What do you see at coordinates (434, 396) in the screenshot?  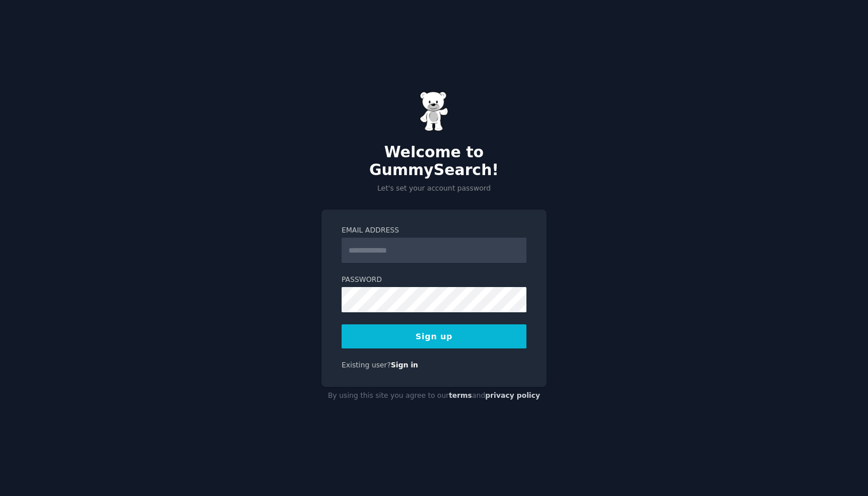 I see `div: By using this site you agree to our and` at bounding box center [434, 396].